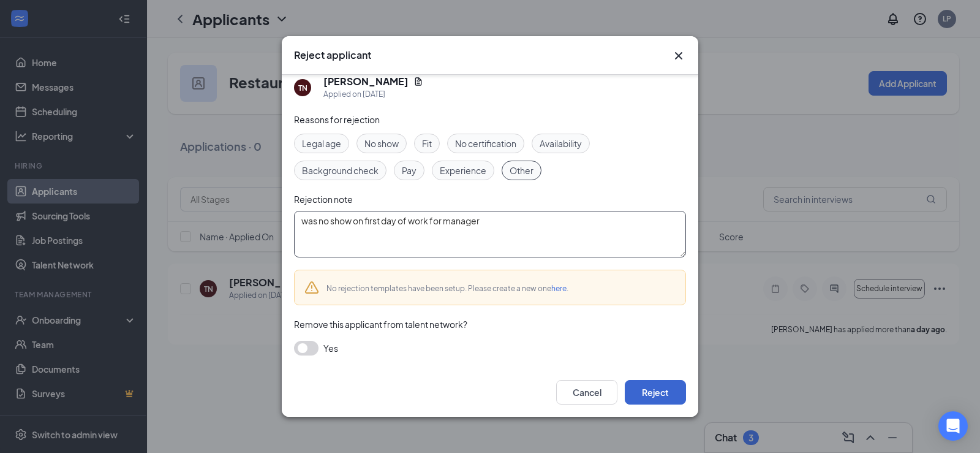 This screenshot has width=980, height=453. Describe the element at coordinates (953, 425) in the screenshot. I see `div: Open Intercom Messenger` at that location.